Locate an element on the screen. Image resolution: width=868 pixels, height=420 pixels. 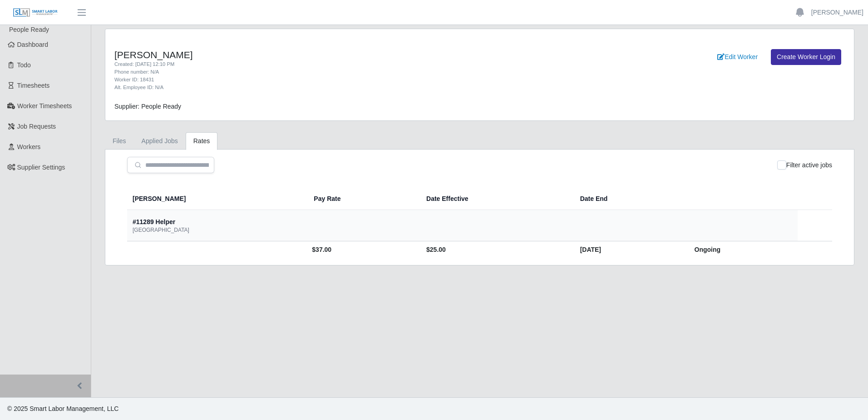
span: © 2025 Smart Labor Management, LLC is located at coordinates (63, 408).